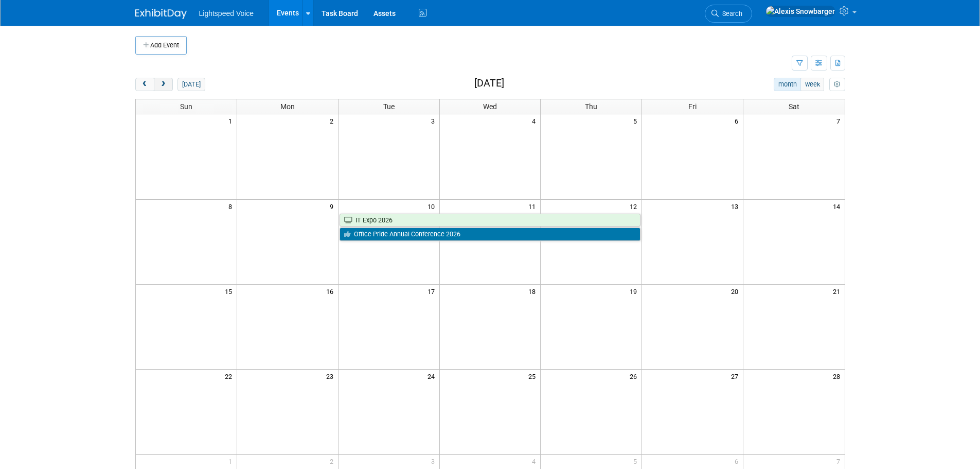 This screenshot has width=980, height=469. I want to click on span: 9, so click(333, 205).